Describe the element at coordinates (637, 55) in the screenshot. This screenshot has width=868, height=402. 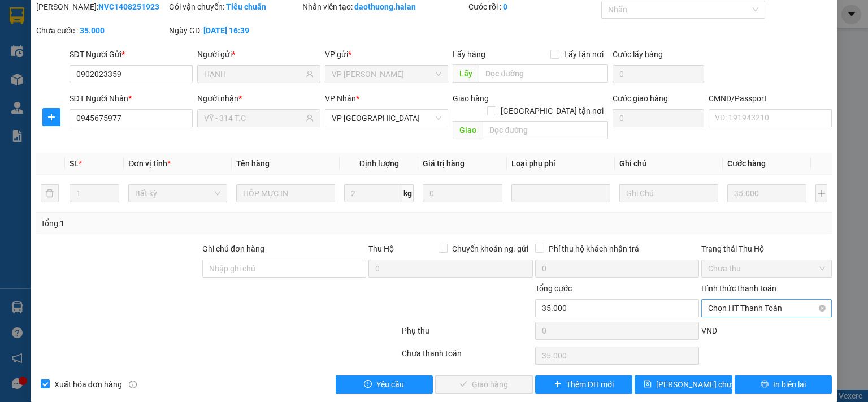
I see `label: Cước lấy hàng` at that location.